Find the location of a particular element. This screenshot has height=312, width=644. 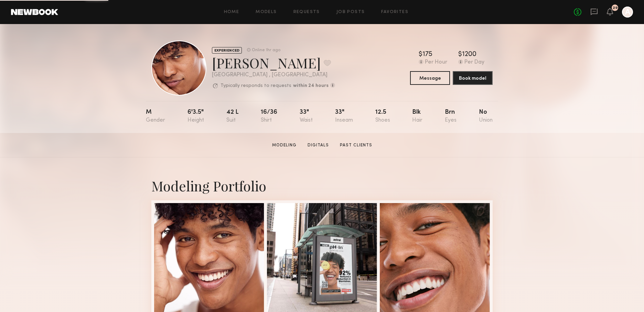

div: EXPERIENCED is located at coordinates (227, 50).